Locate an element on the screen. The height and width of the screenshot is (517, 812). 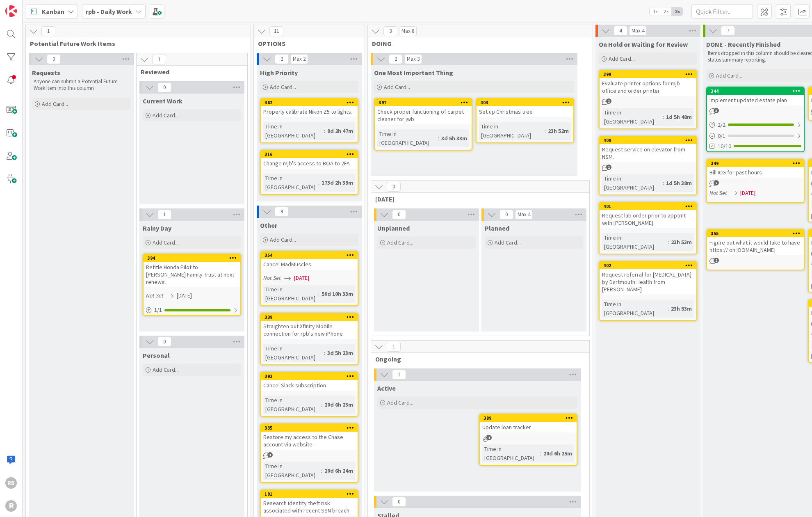
div: 191 is located at coordinates (310, 493).